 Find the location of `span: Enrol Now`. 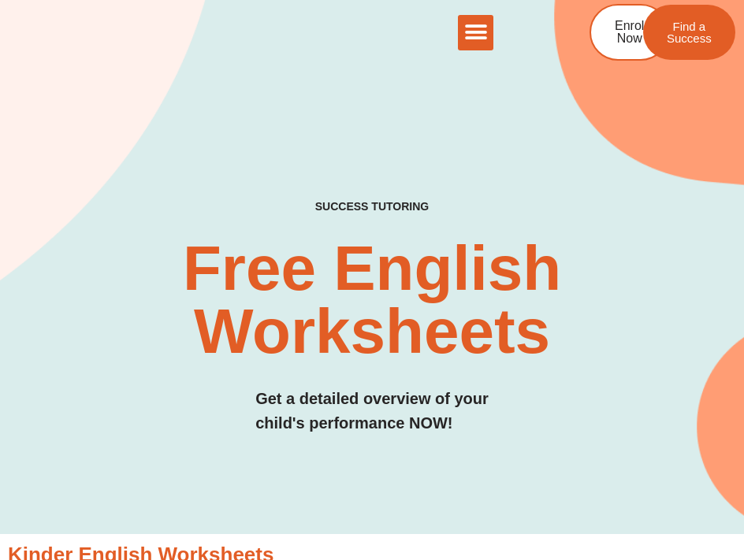

span: Enrol Now is located at coordinates (629, 32).